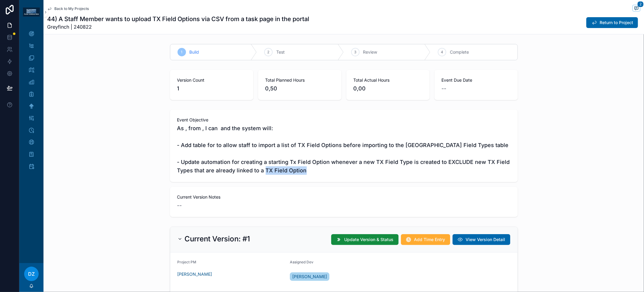  Describe the element at coordinates (178, 27) in the screenshot. I see `span: Greyfinch | 240822` at that location.